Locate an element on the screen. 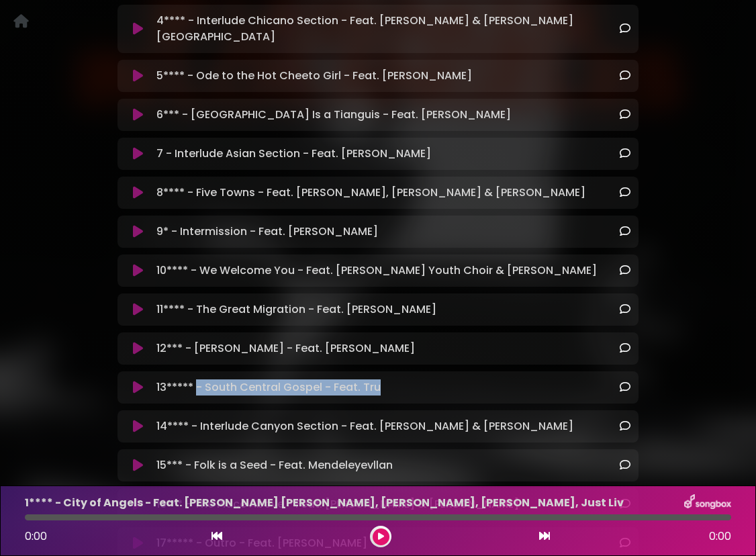 Image resolution: width=756 pixels, height=556 pixels. img: songbox-logo-white.png is located at coordinates (708, 503).